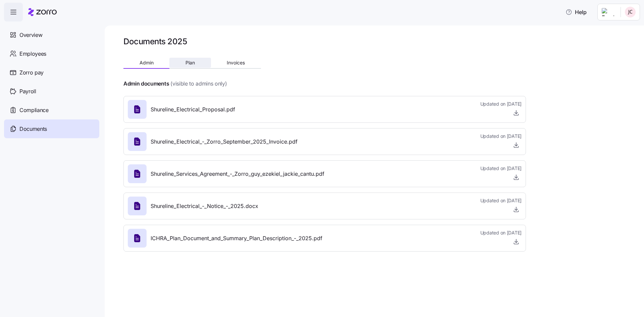 The image size is (644, 317). What do you see at coordinates (190, 63) in the screenshot?
I see `span: Plan` at bounding box center [190, 63].